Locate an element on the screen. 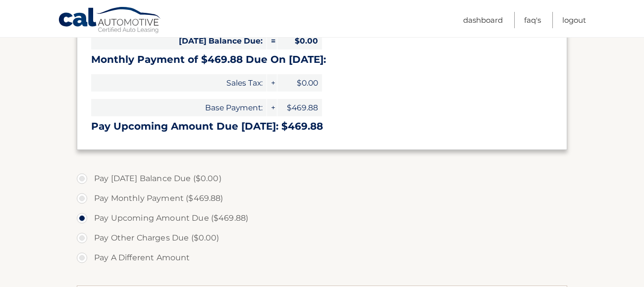 This screenshot has height=287, width=644. a: Logout is located at coordinates (574, 20).